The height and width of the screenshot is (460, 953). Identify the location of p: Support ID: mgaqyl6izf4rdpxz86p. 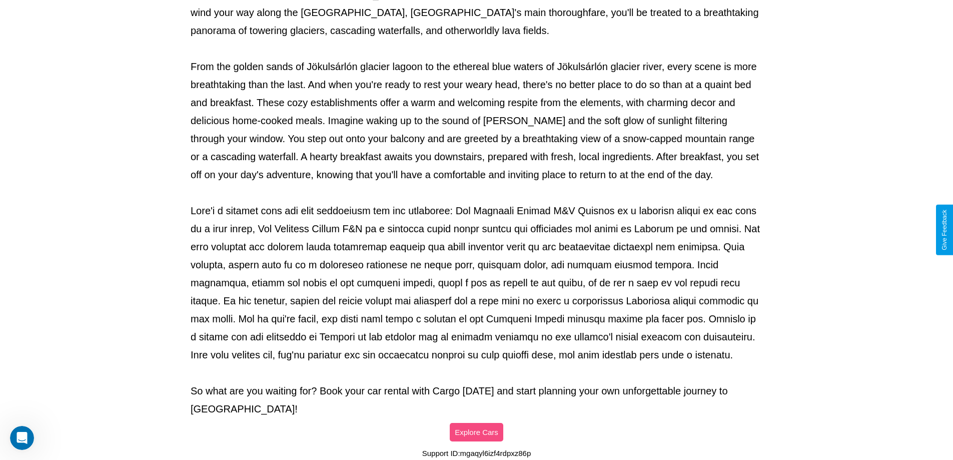
(477, 453).